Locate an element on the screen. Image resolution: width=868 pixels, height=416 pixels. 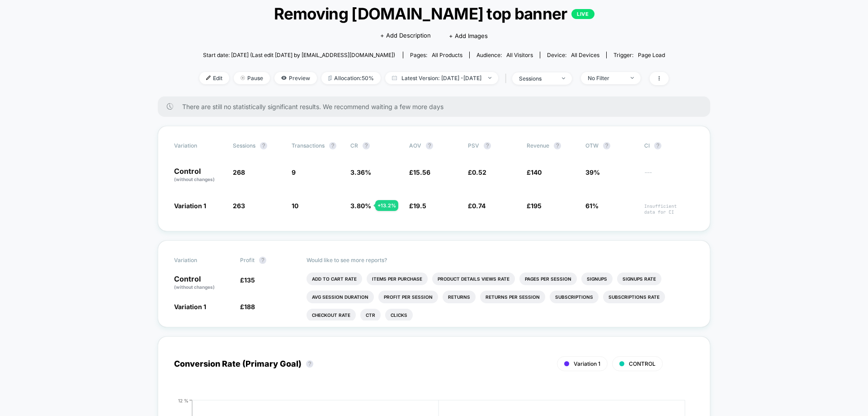
p: Would like to see more reports? is located at coordinates (501, 260).